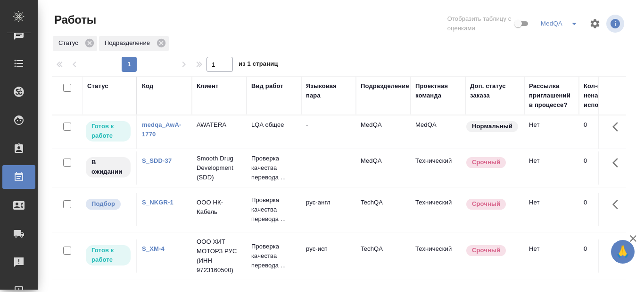 The height and width of the screenshot is (292, 644). Describe the element at coordinates (328, 256) in the screenshot. I see `td: рус-исп` at that location.